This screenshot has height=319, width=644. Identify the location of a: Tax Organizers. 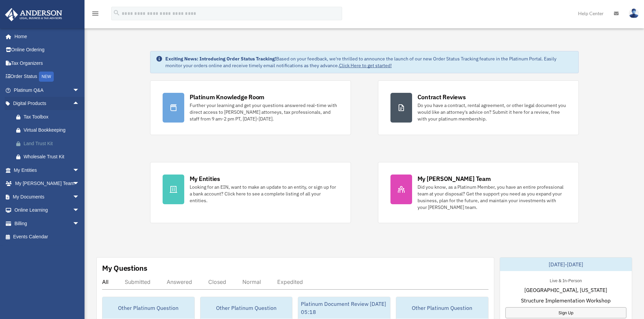
(47, 63).